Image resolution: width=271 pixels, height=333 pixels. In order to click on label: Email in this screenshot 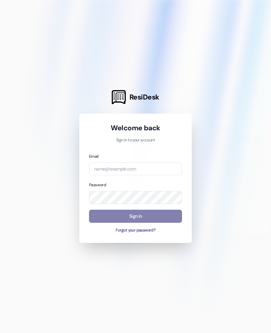, I will do `click(94, 156)`.